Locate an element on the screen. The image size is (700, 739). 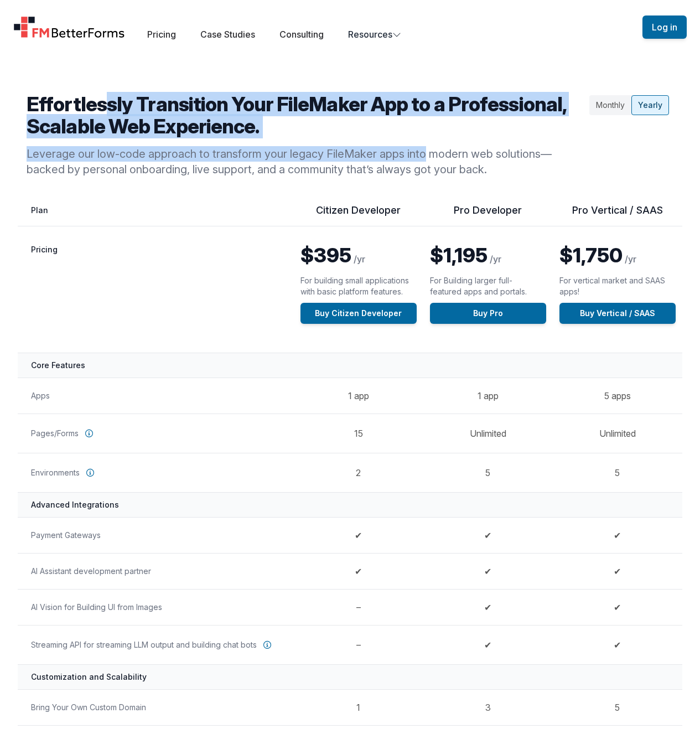
p: For vertical market and SAAS apps! is located at coordinates (615, 286).